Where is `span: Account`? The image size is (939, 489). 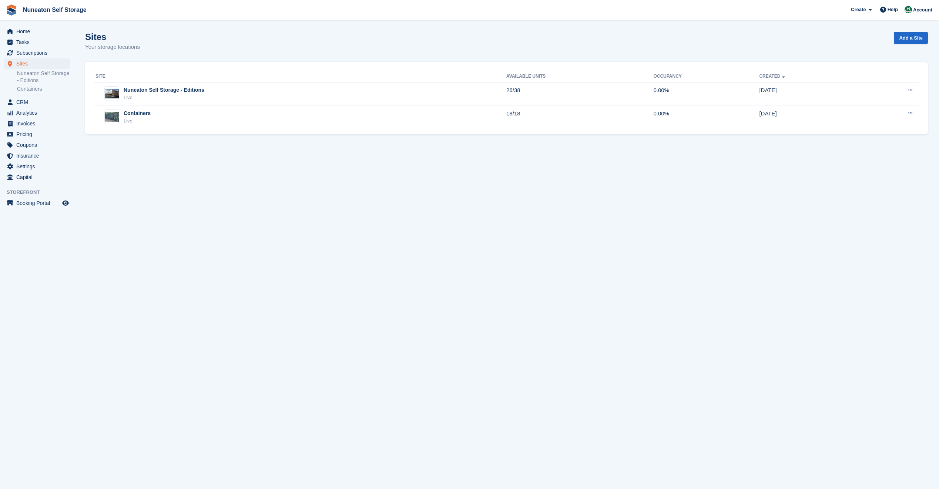
span: Account is located at coordinates (923, 10).